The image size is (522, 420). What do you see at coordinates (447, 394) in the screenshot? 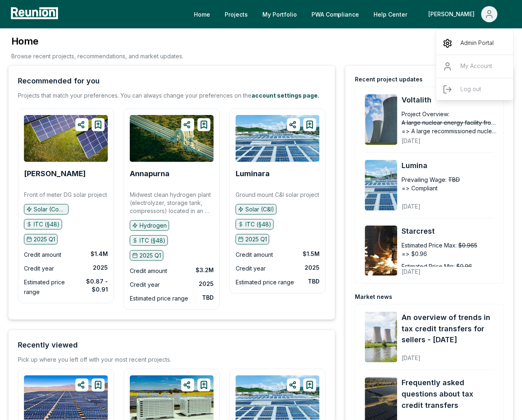
I see `h5: Frequently asked questions about tax credit transfers` at bounding box center [447, 394].